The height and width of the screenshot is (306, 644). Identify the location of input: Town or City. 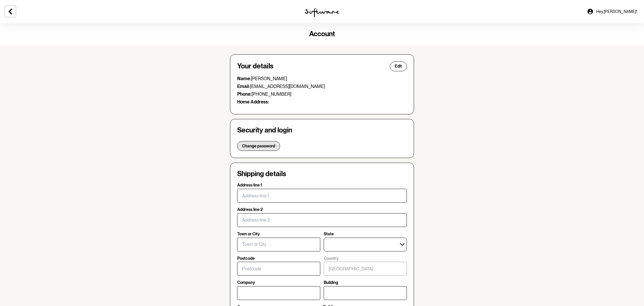
(278, 245).